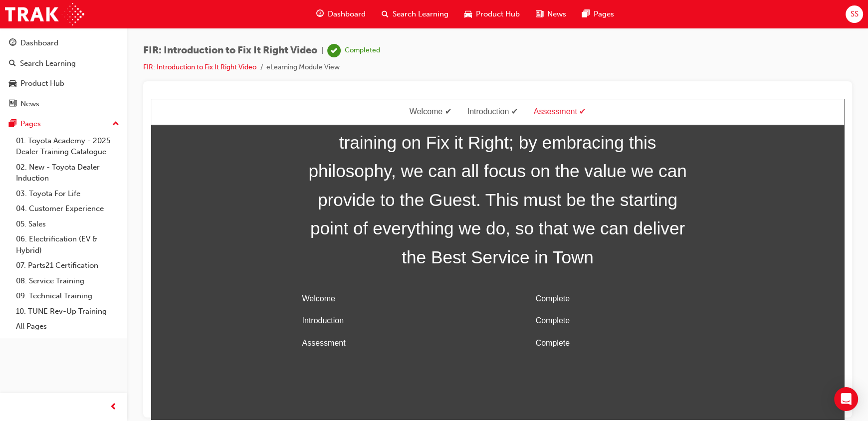 The height and width of the screenshot is (421, 868). Describe the element at coordinates (67, 172) in the screenshot. I see `a: 02. New - Toyota Dealer Induction` at that location.